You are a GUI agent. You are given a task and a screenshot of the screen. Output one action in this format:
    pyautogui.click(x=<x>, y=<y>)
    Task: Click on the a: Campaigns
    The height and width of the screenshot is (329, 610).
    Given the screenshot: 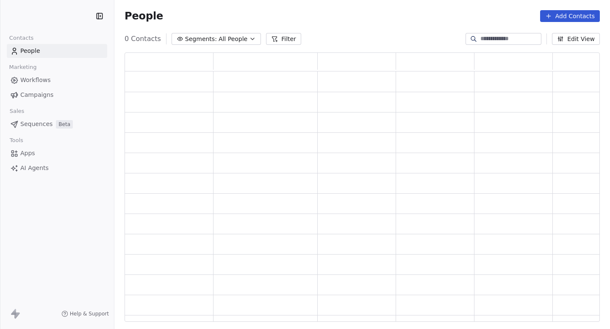 What is the action you would take?
    pyautogui.click(x=57, y=95)
    